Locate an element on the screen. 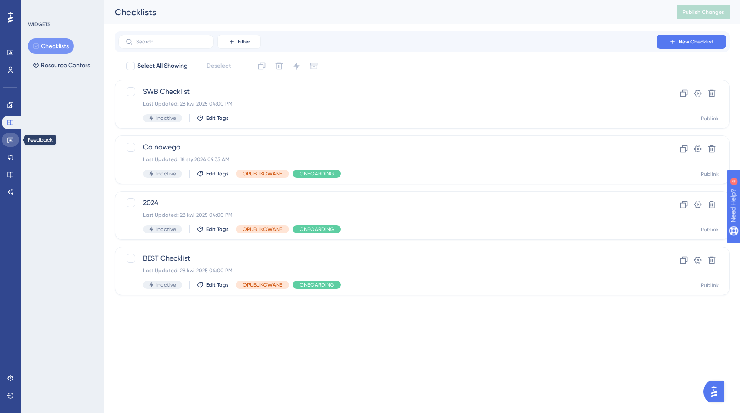 This screenshot has width=740, height=413. div: Last Updated: 18 sty 2024 09:35 AM is located at coordinates (387, 159).